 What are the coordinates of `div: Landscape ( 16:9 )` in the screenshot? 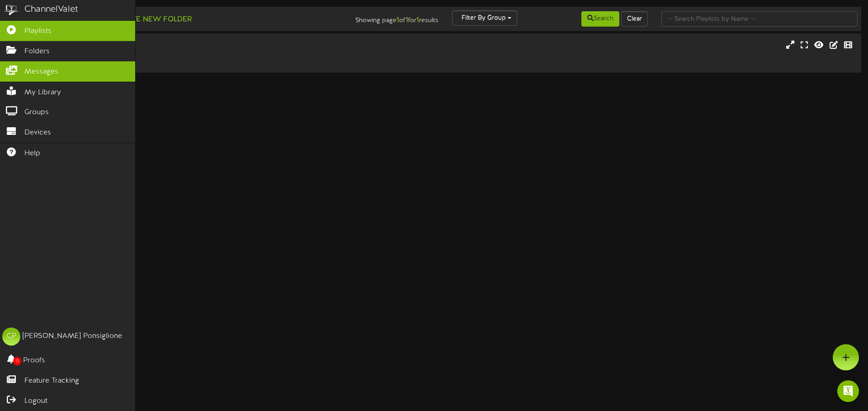 It's located at (203, 55).